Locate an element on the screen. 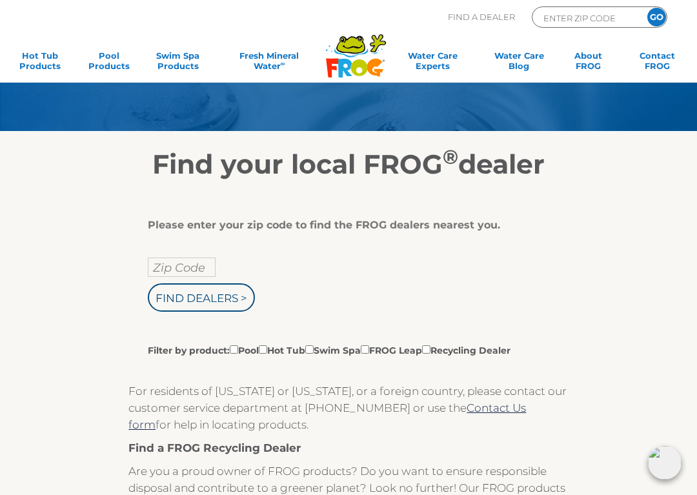 The width and height of the screenshot is (697, 495). strong: Find a FROG Recycling Dealer is located at coordinates (214, 448).